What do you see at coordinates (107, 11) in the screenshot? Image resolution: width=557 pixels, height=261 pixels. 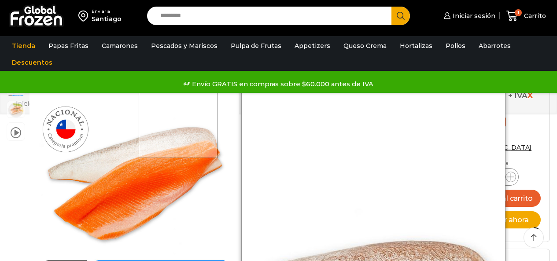 I see `div: Enviar a` at bounding box center [107, 11].